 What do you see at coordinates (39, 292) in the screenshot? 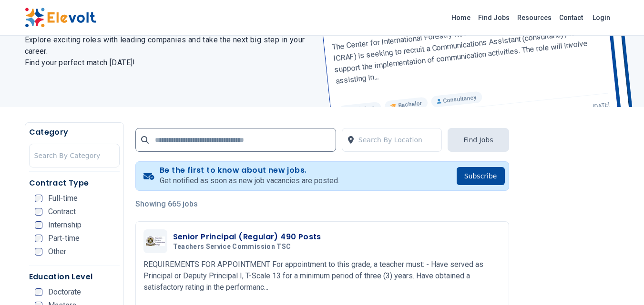
I see `input: Doctorate` at bounding box center [39, 292].